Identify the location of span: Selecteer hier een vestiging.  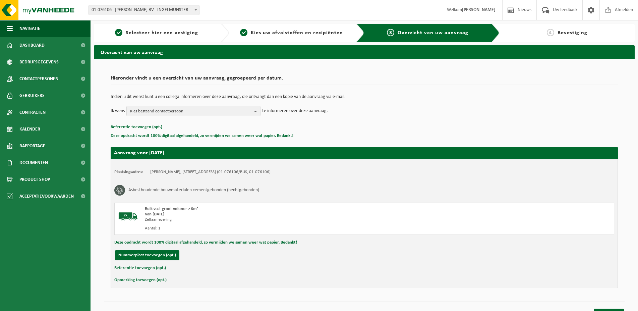
(162, 33).